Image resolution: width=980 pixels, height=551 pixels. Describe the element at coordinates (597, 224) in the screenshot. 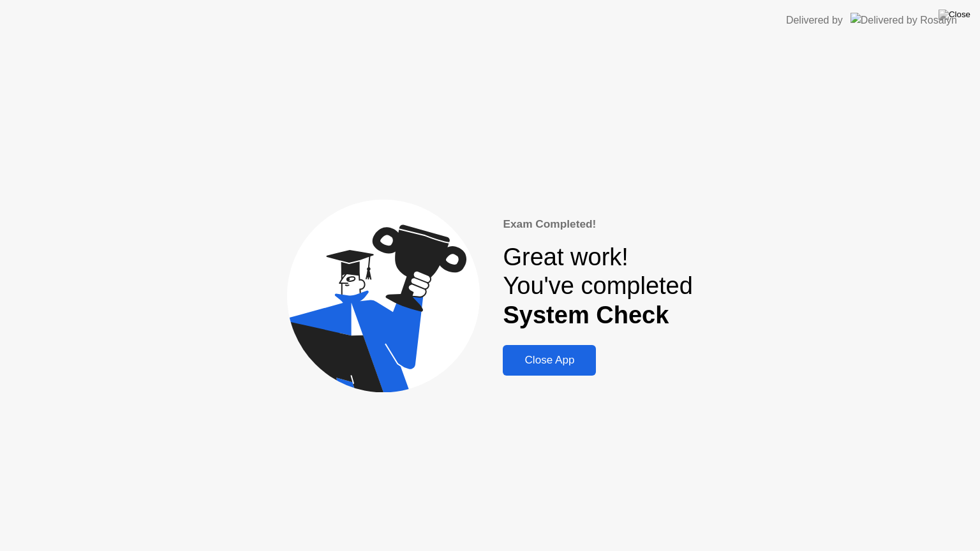

I see `div: Exam Completed!` at that location.